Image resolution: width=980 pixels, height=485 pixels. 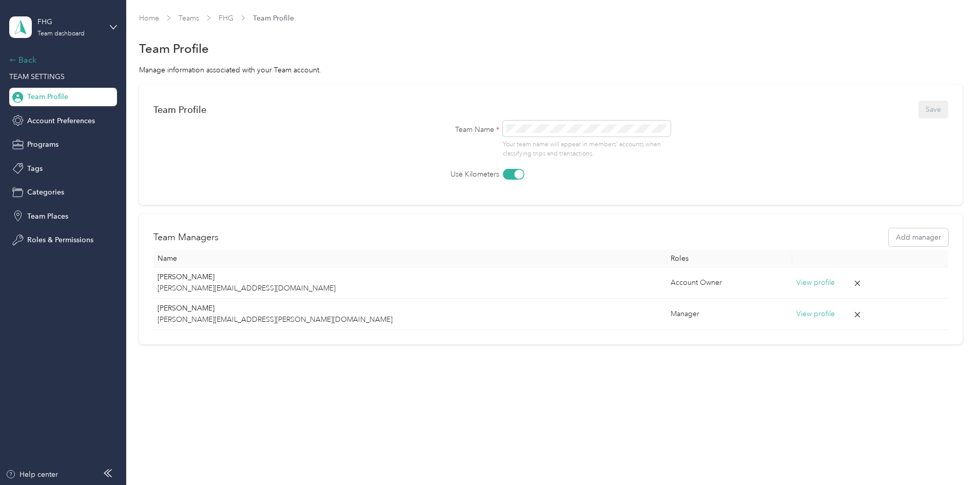 I want to click on span: TEAM SETTINGS, so click(x=37, y=77).